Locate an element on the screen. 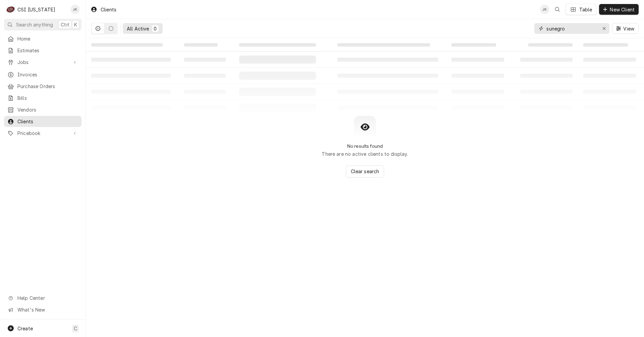  span: Help Center is located at coordinates (47, 298).